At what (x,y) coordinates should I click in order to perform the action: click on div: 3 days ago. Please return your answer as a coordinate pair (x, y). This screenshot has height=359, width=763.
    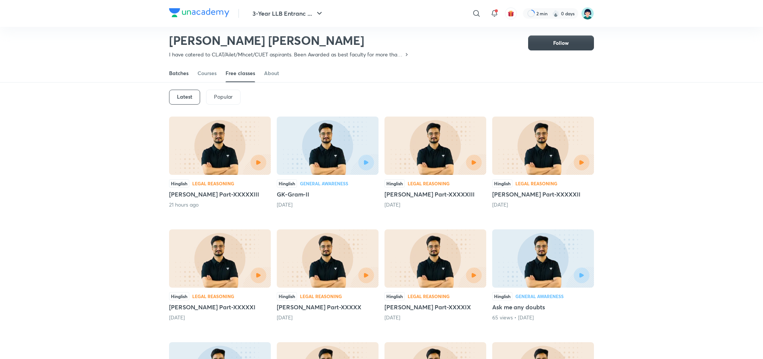
    Looking at the image, I should click on (543, 205).